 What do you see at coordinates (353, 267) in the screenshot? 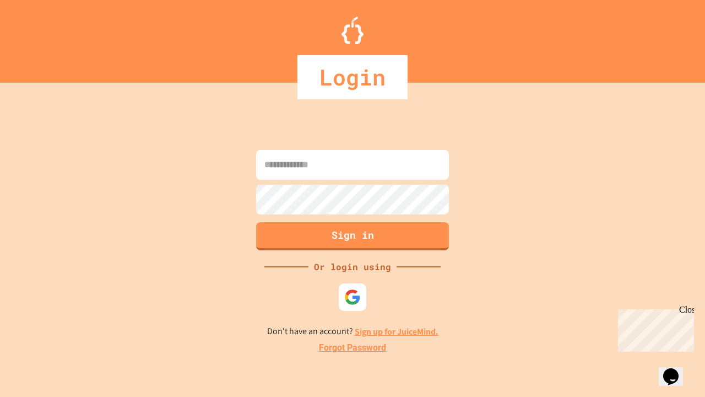
I see `div: Or login using` at bounding box center [353, 267].